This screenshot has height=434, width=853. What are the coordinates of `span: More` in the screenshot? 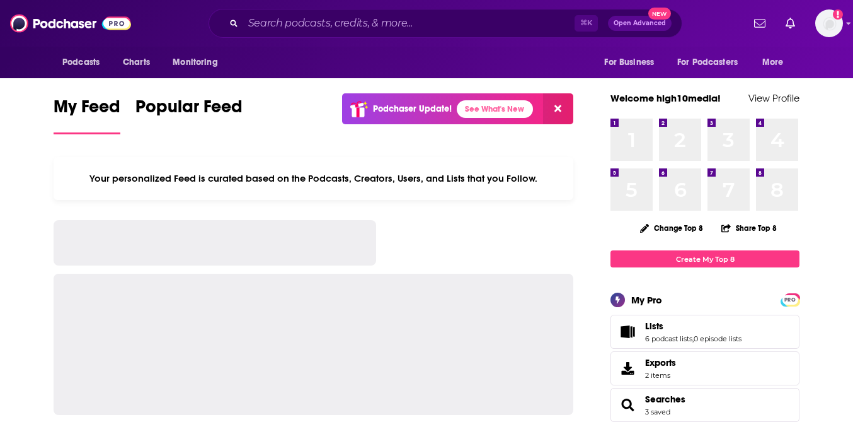 It's located at (773, 62).